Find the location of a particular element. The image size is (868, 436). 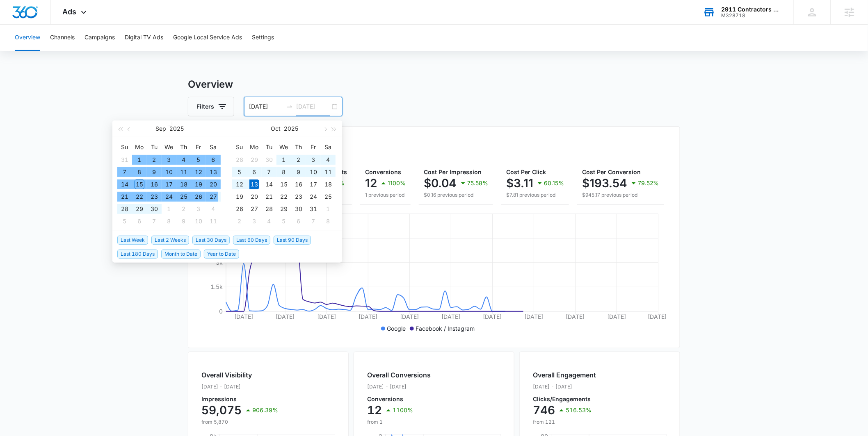

p: 59,075 is located at coordinates (222, 410).